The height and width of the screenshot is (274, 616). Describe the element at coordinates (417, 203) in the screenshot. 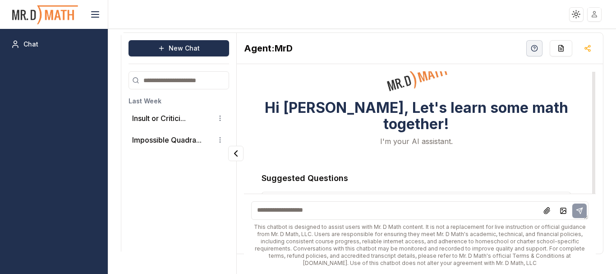

I see `button: Find Mr.D's Mistake!` at that location.